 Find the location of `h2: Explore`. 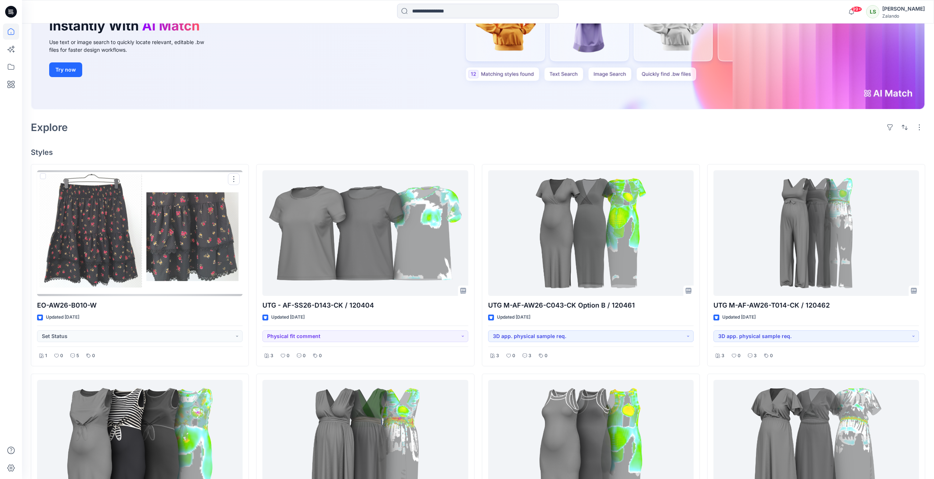

h2: Explore is located at coordinates (49, 127).